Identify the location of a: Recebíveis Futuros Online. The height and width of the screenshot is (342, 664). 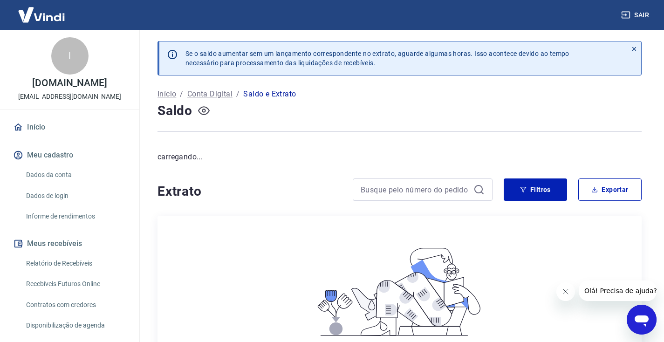
(75, 284).